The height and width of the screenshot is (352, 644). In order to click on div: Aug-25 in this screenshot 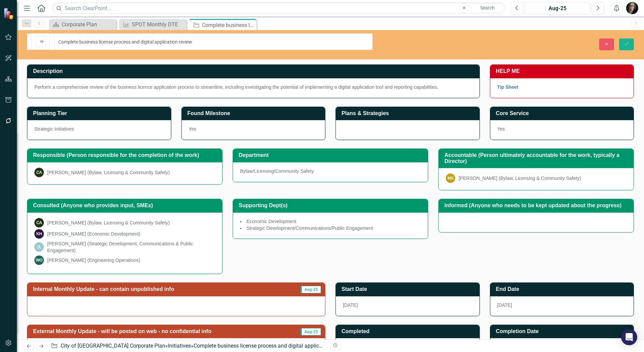, I will do `click(557, 9)`.